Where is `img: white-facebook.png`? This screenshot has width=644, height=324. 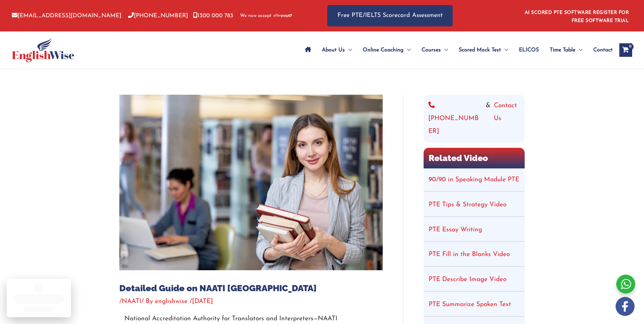
img: white-facebook.png is located at coordinates (625, 307).